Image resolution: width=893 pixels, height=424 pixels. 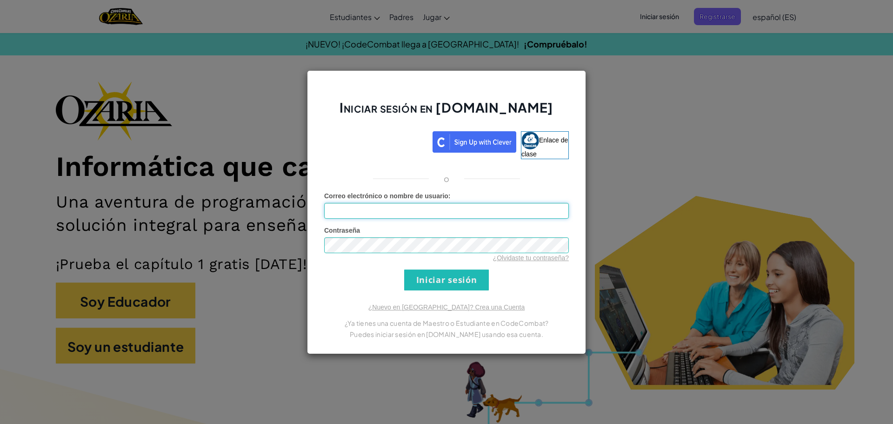 I want to click on font: ¿Ya tienes una cuenta de Maestro o Estudiante en CodeCombat?, so click(x=446, y=323).